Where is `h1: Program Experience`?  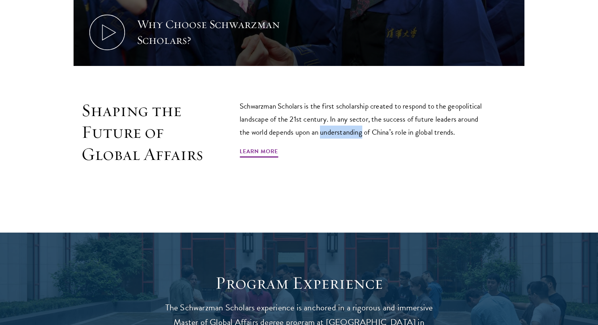
h1: Program Experience is located at coordinates (299, 283).